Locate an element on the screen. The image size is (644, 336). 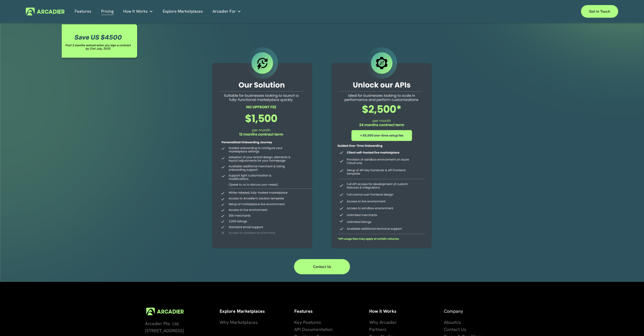
a: artners is located at coordinates (379, 329).